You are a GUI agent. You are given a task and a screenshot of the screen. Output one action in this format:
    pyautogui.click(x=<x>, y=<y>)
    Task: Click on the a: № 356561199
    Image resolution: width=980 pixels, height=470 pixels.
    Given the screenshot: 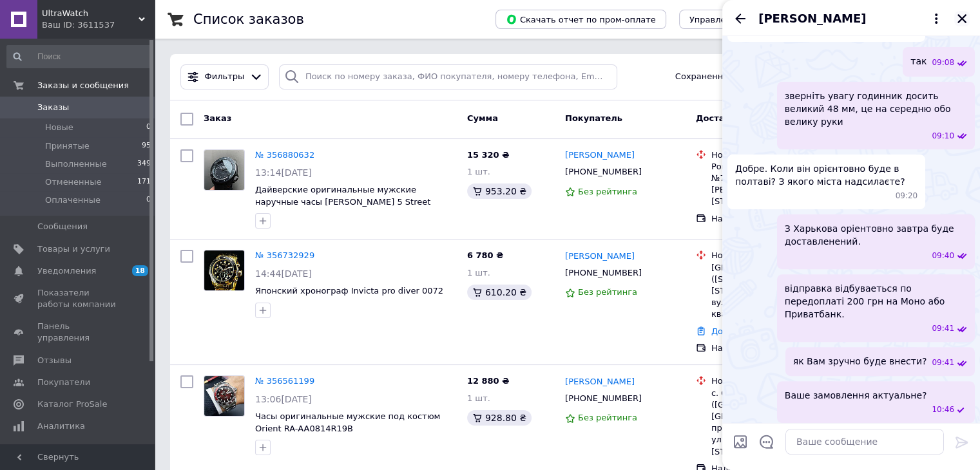 What is the action you would take?
    pyautogui.click(x=285, y=381)
    